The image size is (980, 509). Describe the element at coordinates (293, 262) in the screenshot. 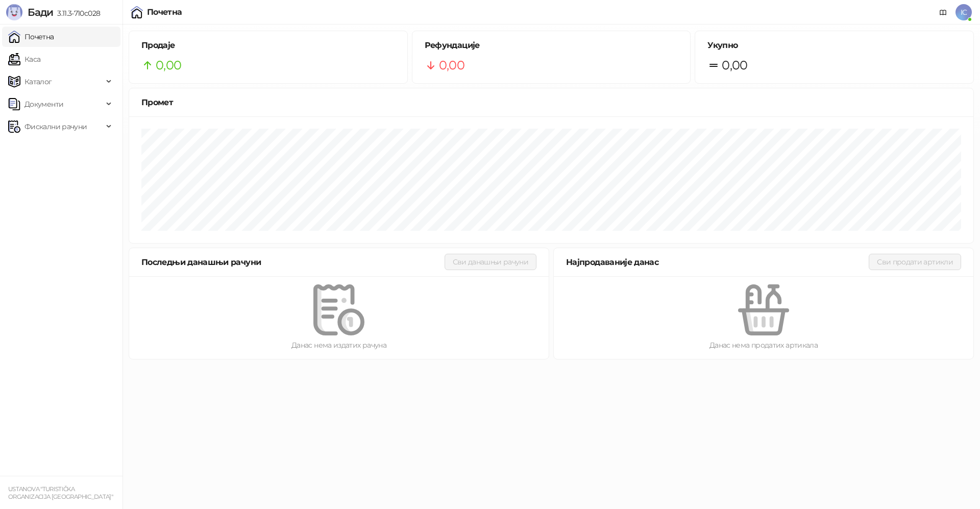

I see `div: Последњи данашњи рачуни` at that location.